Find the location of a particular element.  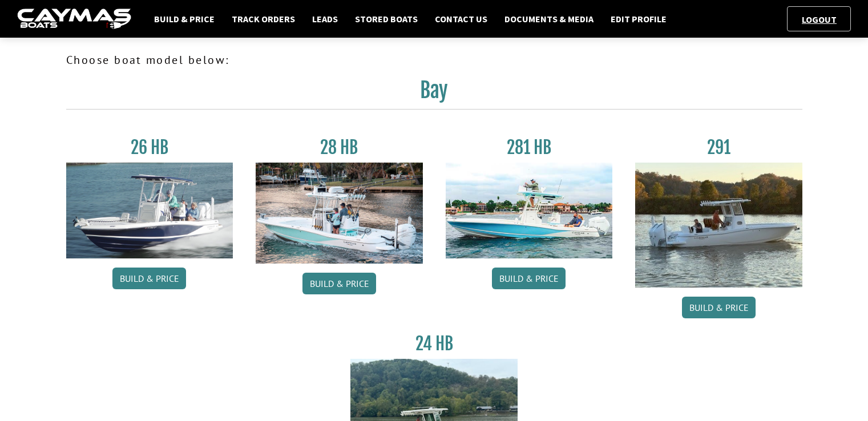

a: Documents & Media is located at coordinates (549, 19).